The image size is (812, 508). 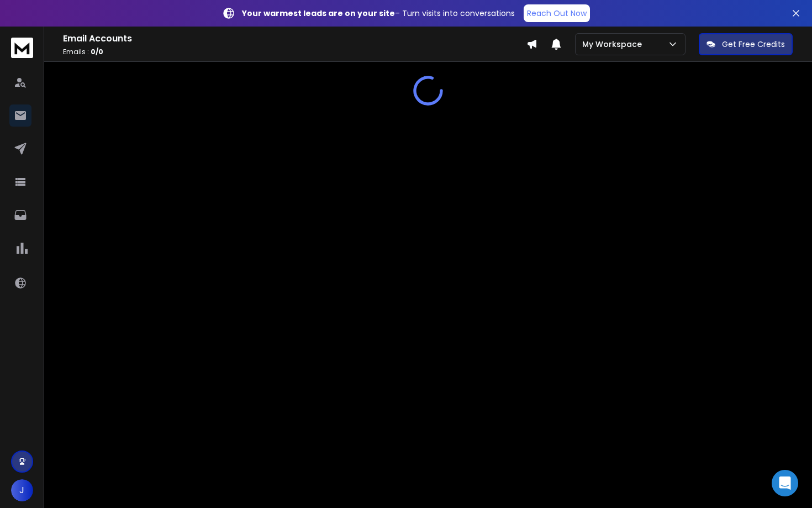 What do you see at coordinates (557, 13) in the screenshot?
I see `a: Reach Out Now` at bounding box center [557, 13].